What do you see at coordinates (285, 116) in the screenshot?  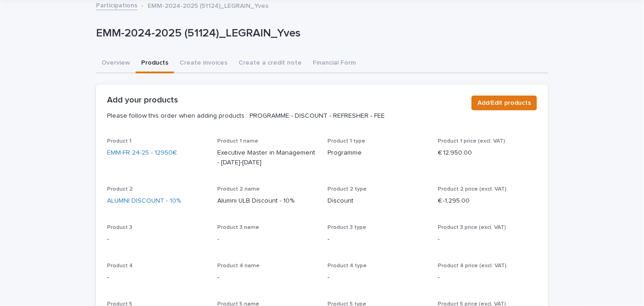 I see `p: Please follow this order when adding products : PROGRAMME - DISCOUNT - REFRESHER - FEE` at bounding box center [285, 116].